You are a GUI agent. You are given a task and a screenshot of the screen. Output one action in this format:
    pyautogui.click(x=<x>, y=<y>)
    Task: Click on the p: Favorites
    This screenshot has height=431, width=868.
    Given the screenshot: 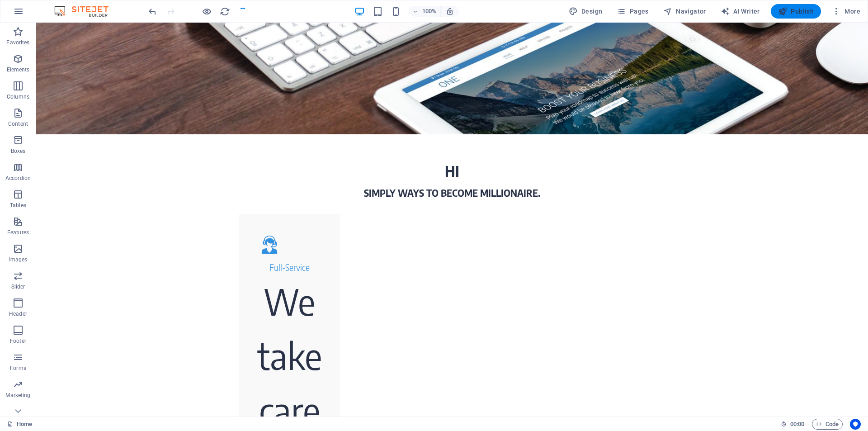 What is the action you would take?
    pyautogui.click(x=18, y=42)
    